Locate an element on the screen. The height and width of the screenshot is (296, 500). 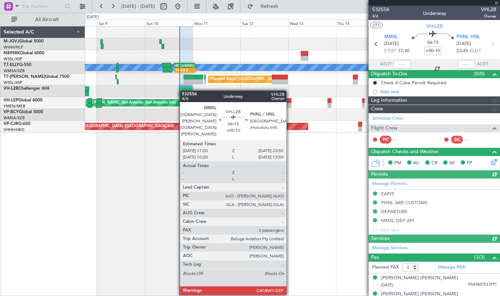
span: ALDT is located at coordinates (482, 64).